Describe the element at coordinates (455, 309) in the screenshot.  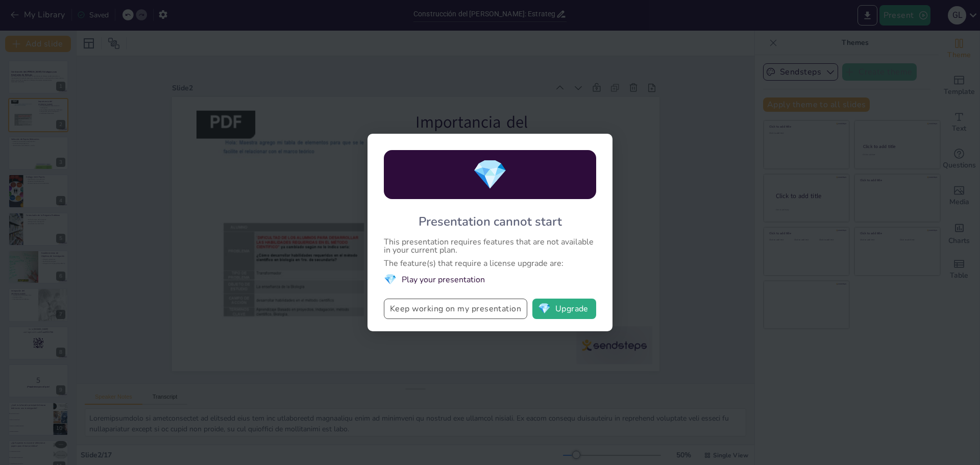
I see `button: Keep working on my presentation` at that location.